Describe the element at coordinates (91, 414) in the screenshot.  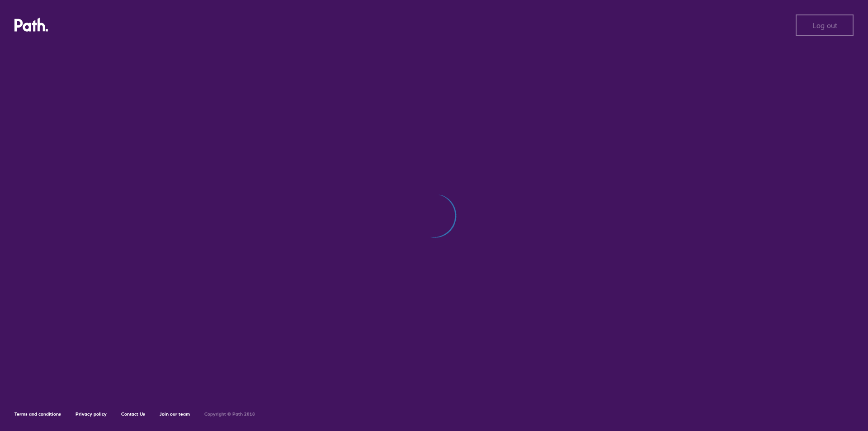
I see `a: Privacy policy` at that location.